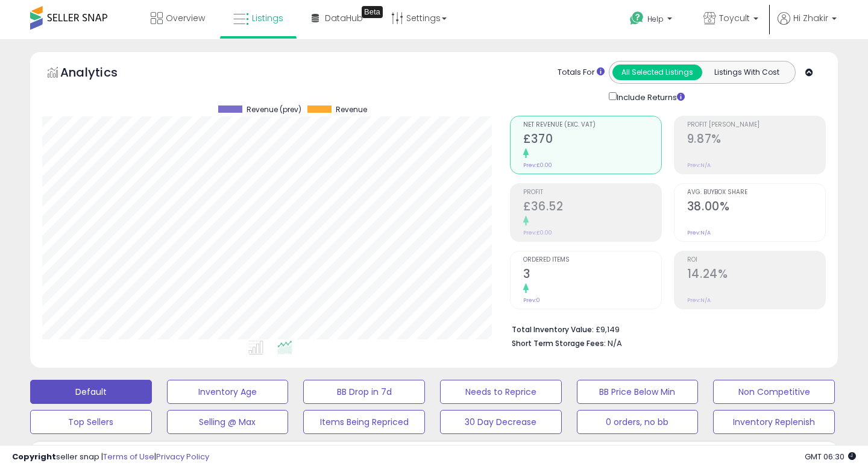 Image resolution: width=868 pixels, height=469 pixels. What do you see at coordinates (592, 207) in the screenshot?
I see `h2: £36.52` at bounding box center [592, 207].